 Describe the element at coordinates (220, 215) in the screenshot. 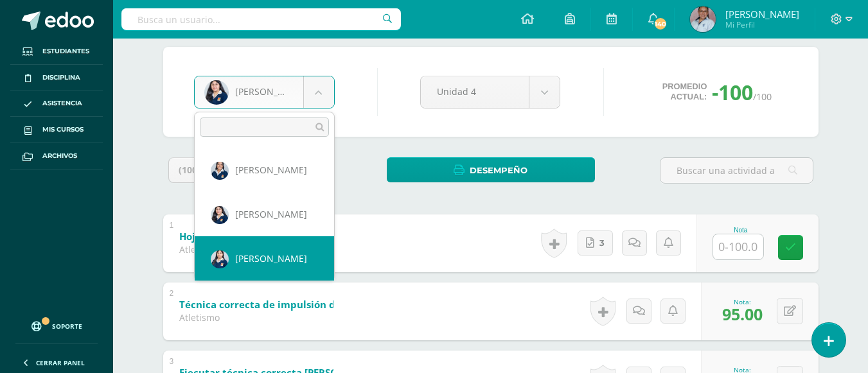

I see `img: 9edc9aa81b36248e2b88748211801794.png` at that location.